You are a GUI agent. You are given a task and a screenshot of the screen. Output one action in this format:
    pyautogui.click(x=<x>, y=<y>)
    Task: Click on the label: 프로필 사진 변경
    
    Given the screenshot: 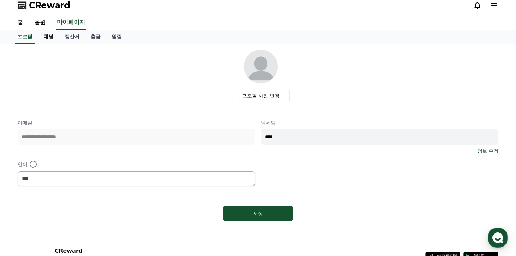 What is the action you would take?
    pyautogui.click(x=261, y=96)
    